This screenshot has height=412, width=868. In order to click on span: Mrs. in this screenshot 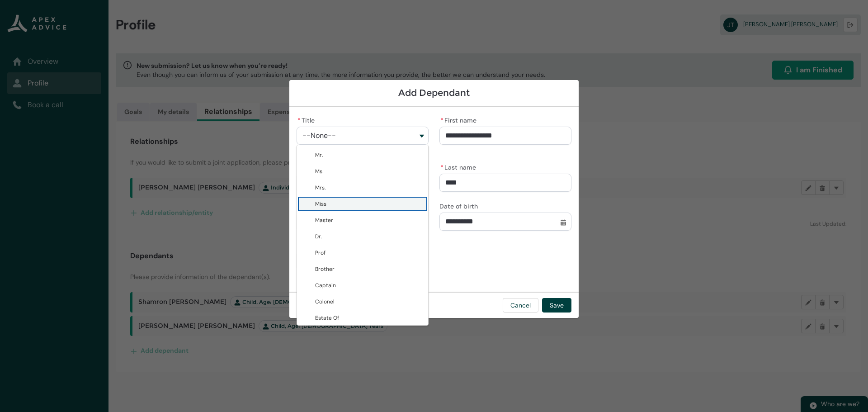, I will do `click(320, 188)`.